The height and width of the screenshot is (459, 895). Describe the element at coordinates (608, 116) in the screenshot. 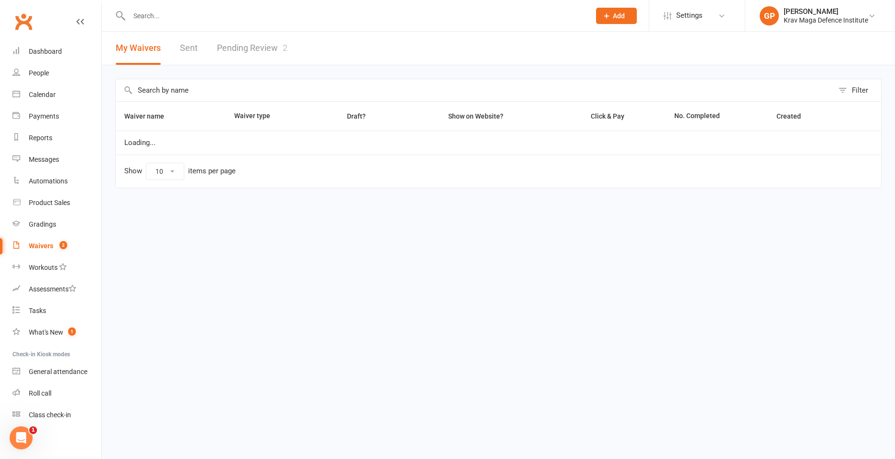

I see `button: Click & Pay` at that location.